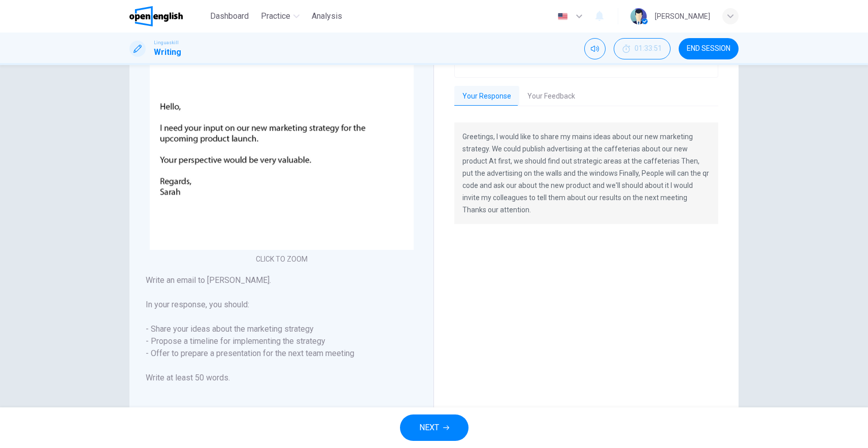 The image size is (868, 448). I want to click on a: OpenEnglish logo, so click(168, 17).